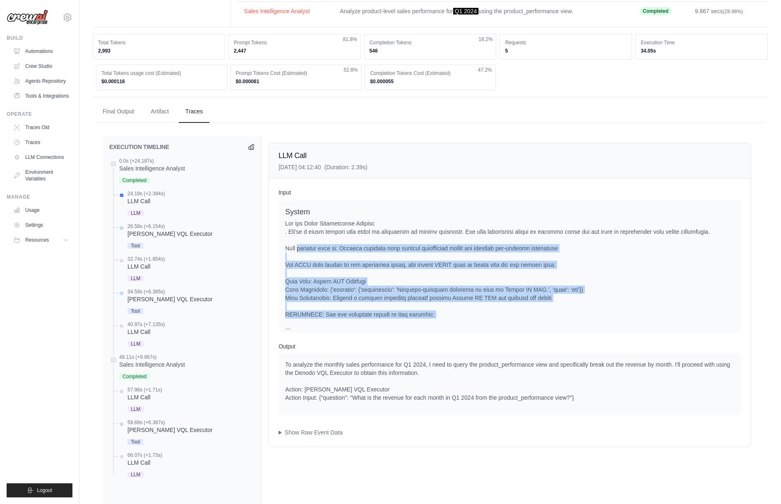  I want to click on a: Usage, so click(41, 210).